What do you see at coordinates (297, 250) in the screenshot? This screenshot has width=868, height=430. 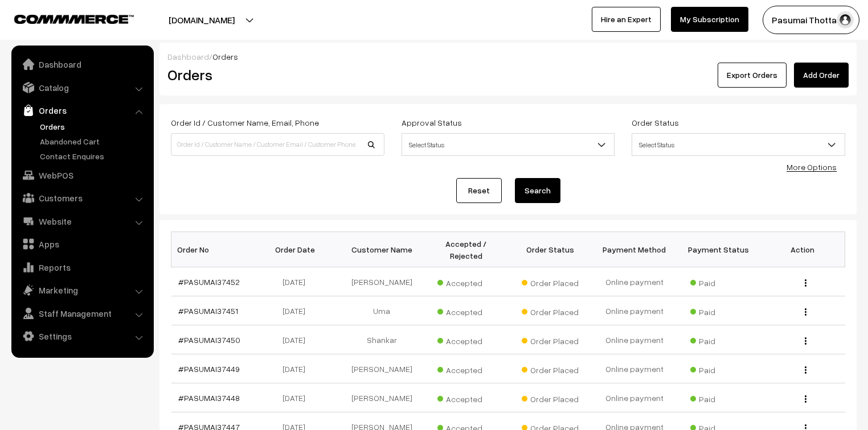 I see `th: Order Date` at bounding box center [297, 250].